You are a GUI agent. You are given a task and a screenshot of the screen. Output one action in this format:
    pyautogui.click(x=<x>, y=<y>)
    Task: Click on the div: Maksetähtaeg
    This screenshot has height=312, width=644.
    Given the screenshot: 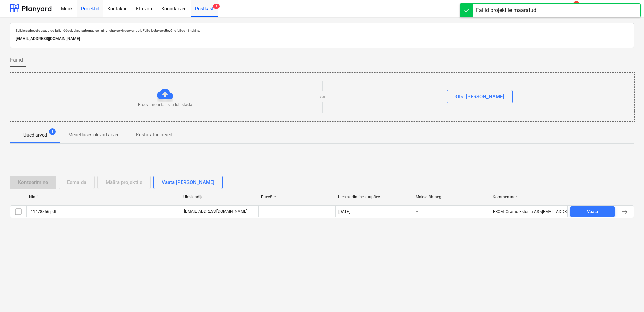 What is the action you would take?
    pyautogui.click(x=451, y=197)
    